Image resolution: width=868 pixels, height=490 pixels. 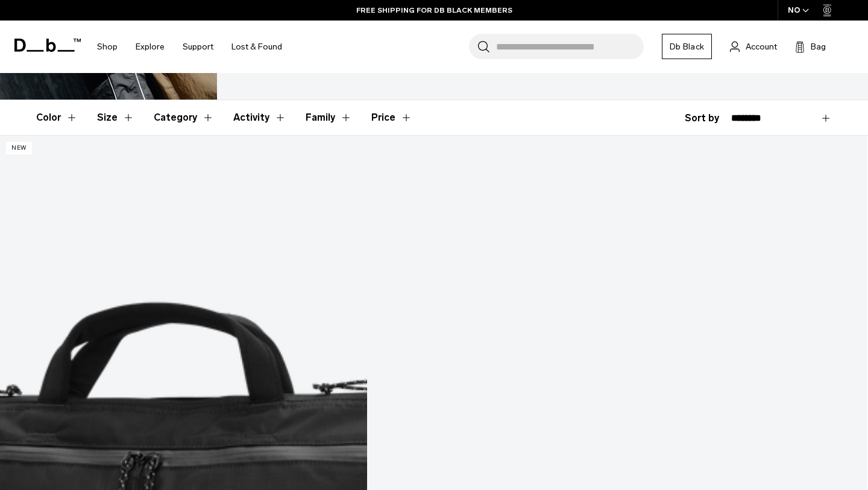 I want to click on nav: Main Navigation, so click(x=189, y=47).